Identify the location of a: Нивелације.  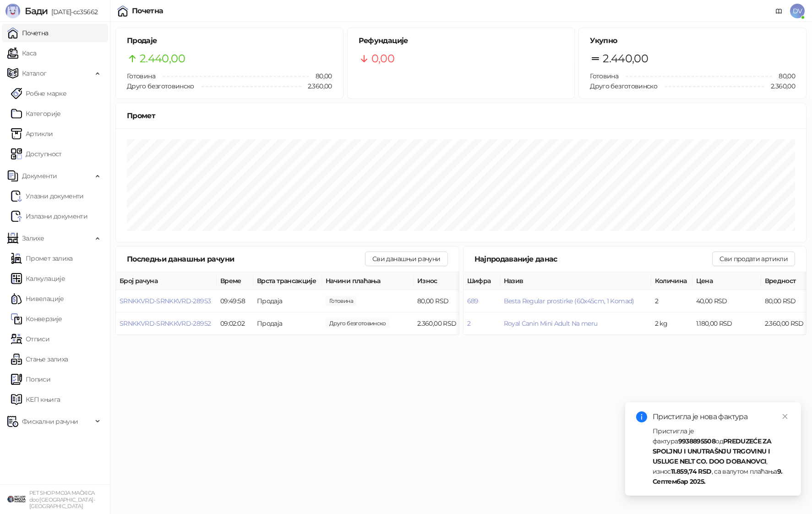
(37, 299).